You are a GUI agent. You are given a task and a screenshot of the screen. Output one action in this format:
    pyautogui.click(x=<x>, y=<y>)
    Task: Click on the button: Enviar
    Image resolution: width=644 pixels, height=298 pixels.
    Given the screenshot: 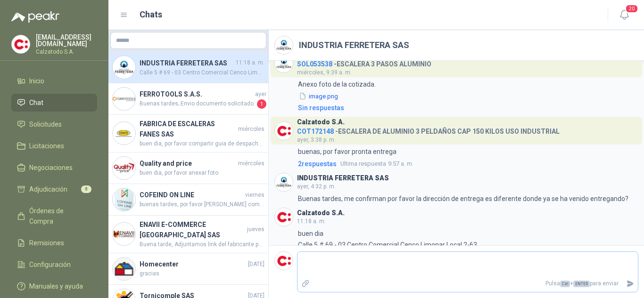 What is the action you would take?
    pyautogui.click(x=629, y=283)
    